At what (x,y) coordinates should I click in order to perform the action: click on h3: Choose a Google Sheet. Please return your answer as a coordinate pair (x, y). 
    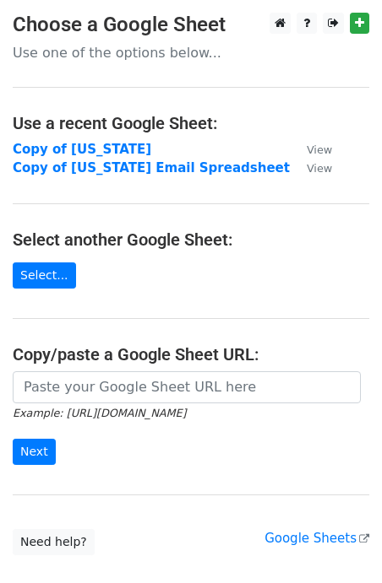
    Looking at the image, I should click on (191, 24).